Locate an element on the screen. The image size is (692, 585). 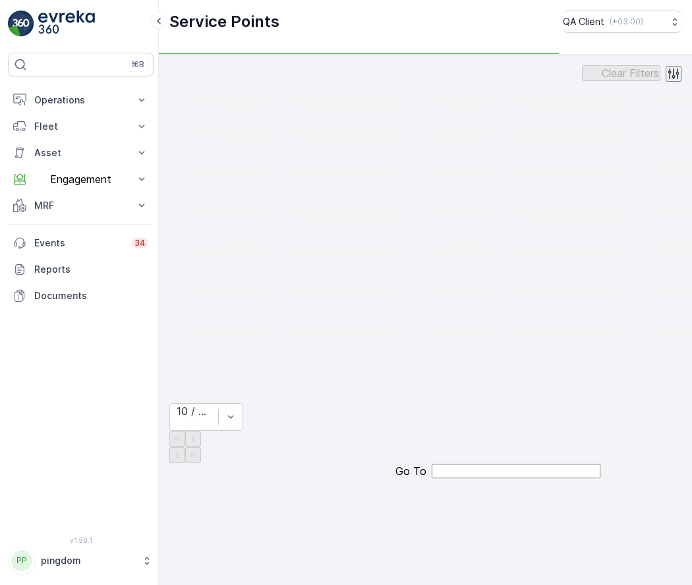
p: ⌘B is located at coordinates (138, 65).